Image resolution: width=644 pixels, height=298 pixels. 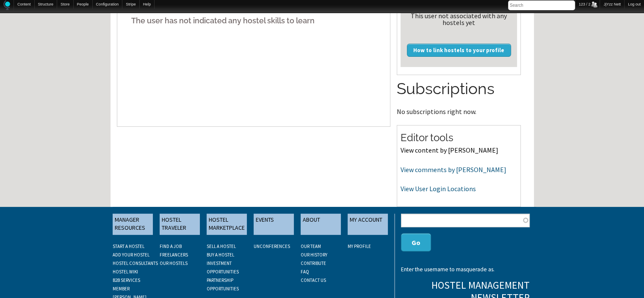 What do you see at coordinates (171, 246) in the screenshot?
I see `a: FIND A JOB` at bounding box center [171, 246].